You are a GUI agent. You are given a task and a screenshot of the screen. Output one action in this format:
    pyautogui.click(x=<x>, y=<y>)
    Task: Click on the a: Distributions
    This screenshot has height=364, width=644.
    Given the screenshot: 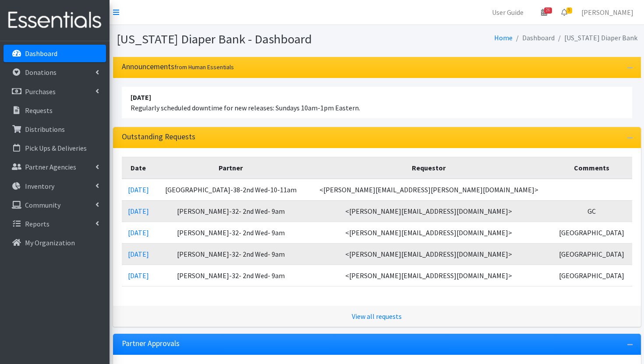 What is the action you would take?
    pyautogui.click(x=55, y=129)
    